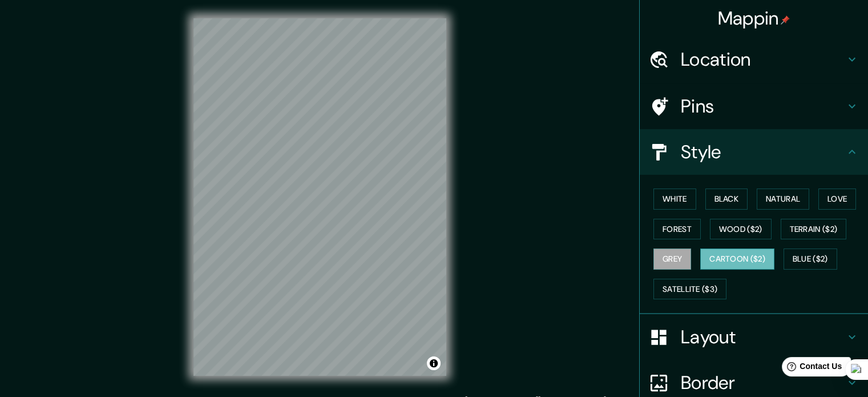 The height and width of the screenshot is (397, 868). What do you see at coordinates (738, 259) in the screenshot?
I see `button: Cartoon ($2)` at bounding box center [738, 259].